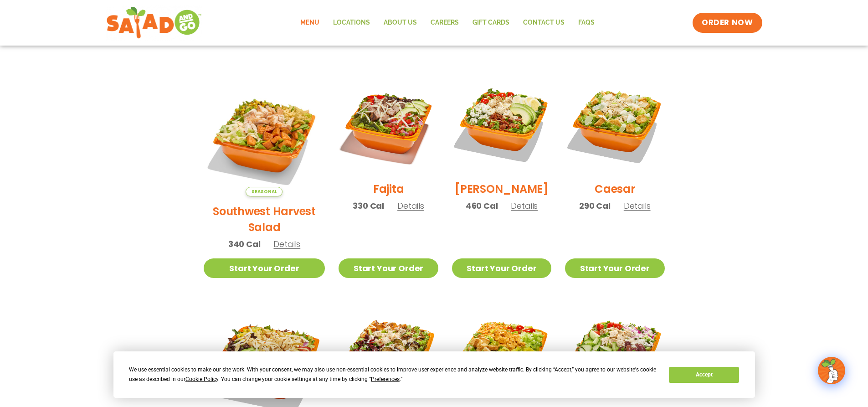 This screenshot has width=868, height=407. Describe the element at coordinates (586, 23) in the screenshot. I see `a: FAQs` at that location.